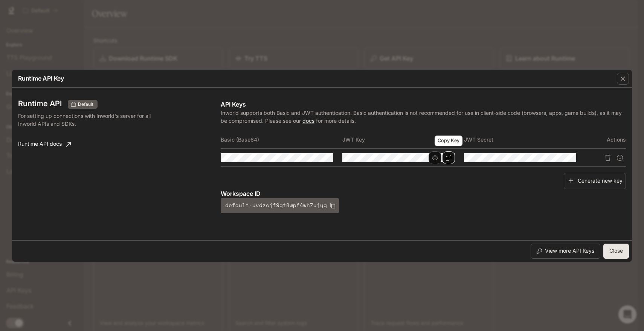 The image size is (644, 331). What do you see at coordinates (449, 158) in the screenshot?
I see `button: Copy Key` at bounding box center [449, 158].